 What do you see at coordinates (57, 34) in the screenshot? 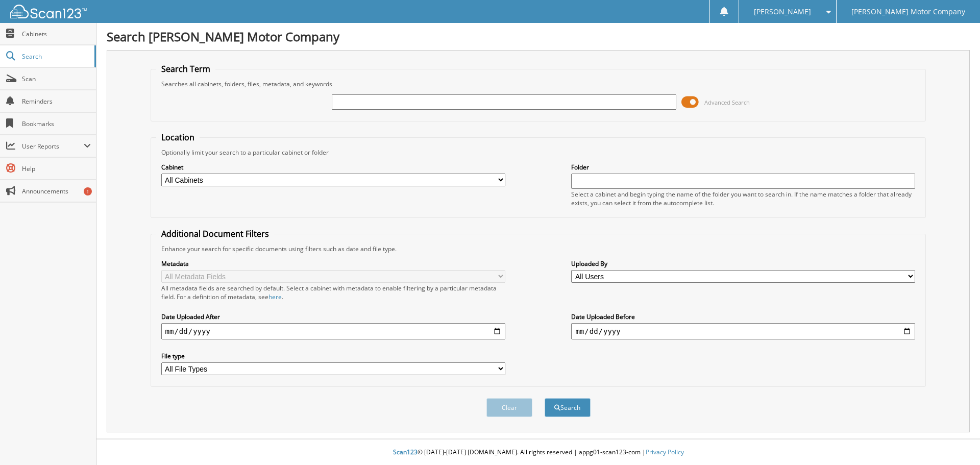
I see `span: Cabinets` at bounding box center [57, 34].